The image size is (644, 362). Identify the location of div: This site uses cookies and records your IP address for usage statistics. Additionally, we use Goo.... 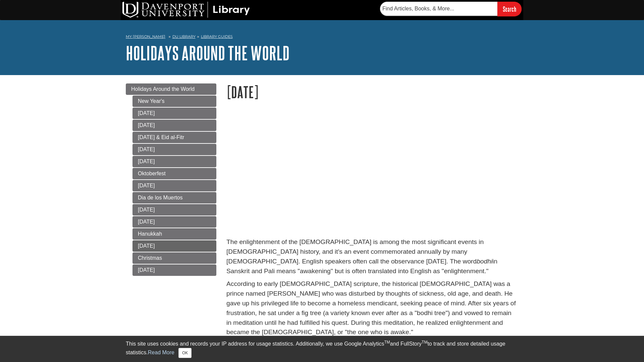
(322, 348).